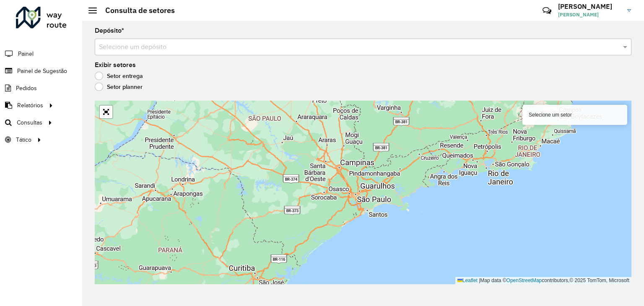  What do you see at coordinates (42, 71) in the screenshot?
I see `span: Painel de Sugestão` at bounding box center [42, 71].